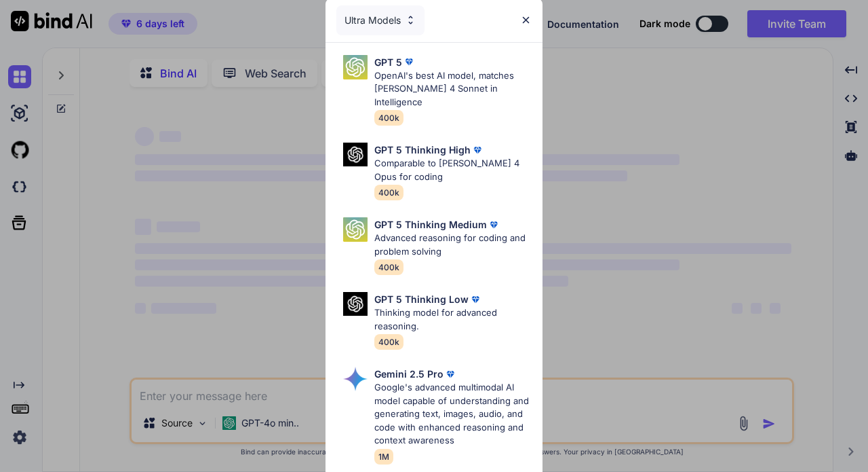 Image resolution: width=868 pixels, height=472 pixels. I want to click on div: Ultra Models, so click(380, 21).